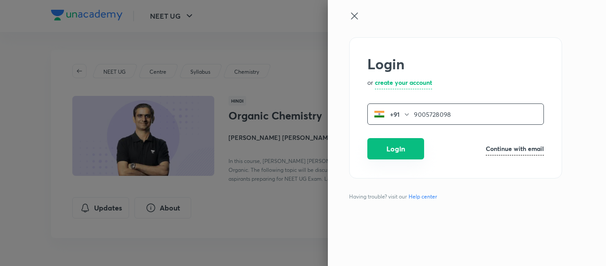  What do you see at coordinates (395, 197) in the screenshot?
I see `span: Having trouble? visit our` at bounding box center [395, 197].